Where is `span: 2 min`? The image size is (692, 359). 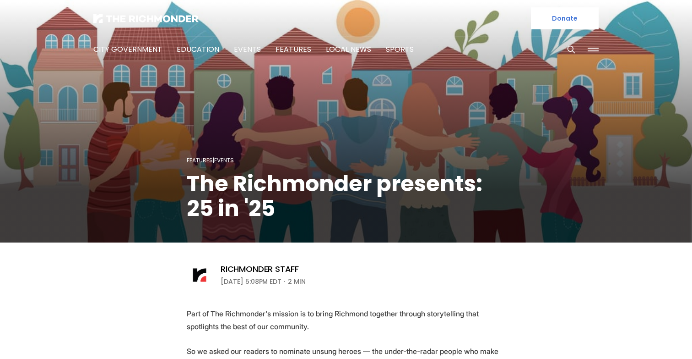 span: 2 min is located at coordinates (297, 281).